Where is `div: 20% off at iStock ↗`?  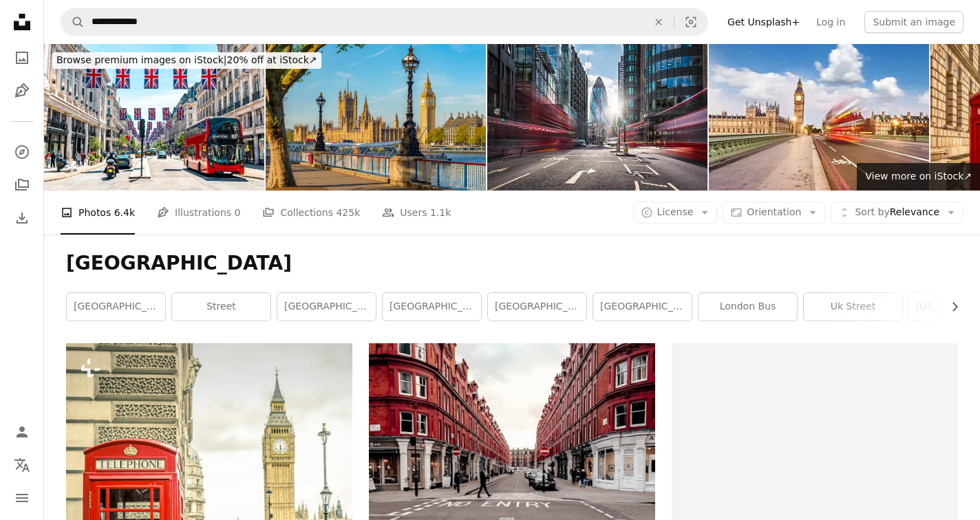 div: 20% off at iStock ↗ is located at coordinates (187, 60).